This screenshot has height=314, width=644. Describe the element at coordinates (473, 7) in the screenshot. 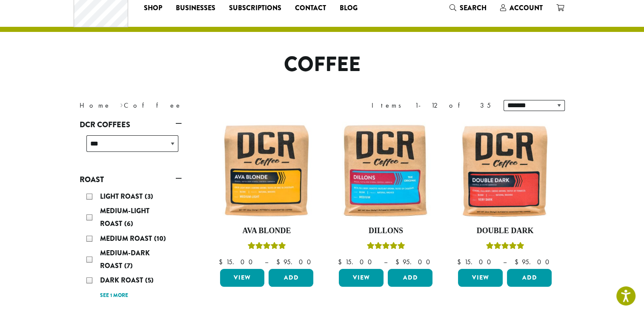

I see `span: Search` at that location.